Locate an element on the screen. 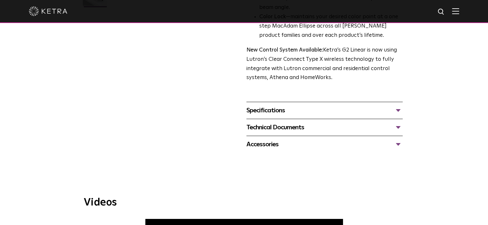 The image size is (488, 225). strong: New Control System Available: is located at coordinates (284, 50).